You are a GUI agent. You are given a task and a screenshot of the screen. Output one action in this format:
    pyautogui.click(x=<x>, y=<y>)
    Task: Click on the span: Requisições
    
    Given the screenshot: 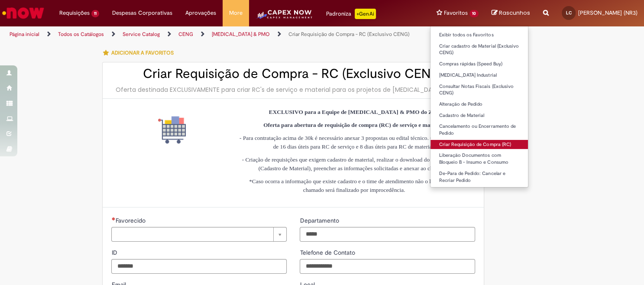 What is the action you would take?
    pyautogui.click(x=74, y=13)
    